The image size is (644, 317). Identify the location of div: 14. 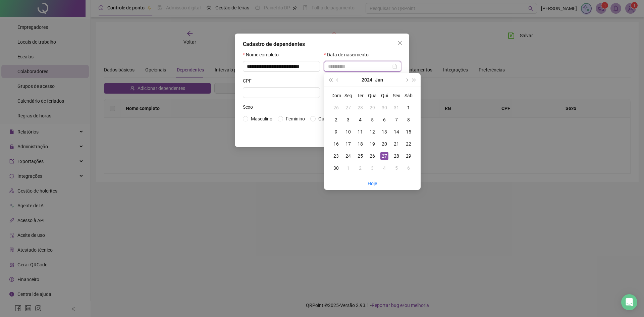
(397, 132).